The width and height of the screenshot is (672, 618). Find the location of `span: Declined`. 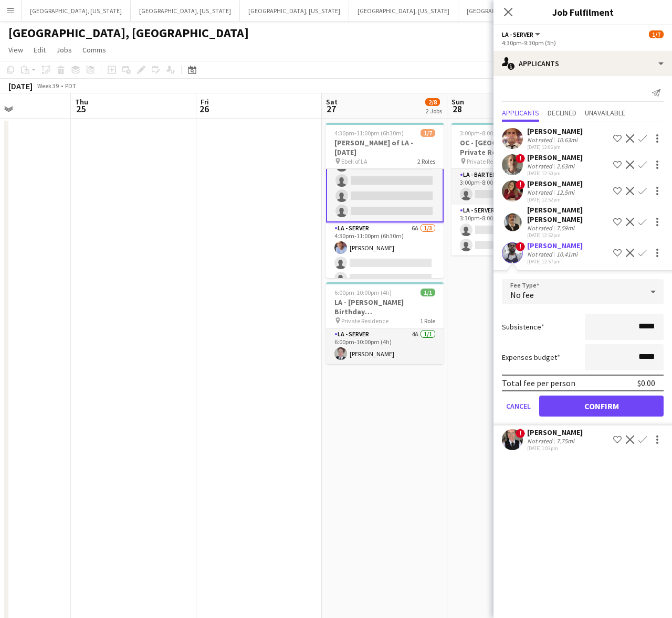

span: Declined is located at coordinates (561, 113).